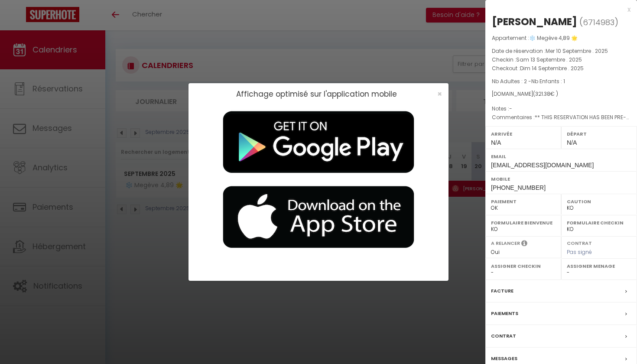  Describe the element at coordinates (561, 157) in the screenshot. I see `label: Email` at that location.